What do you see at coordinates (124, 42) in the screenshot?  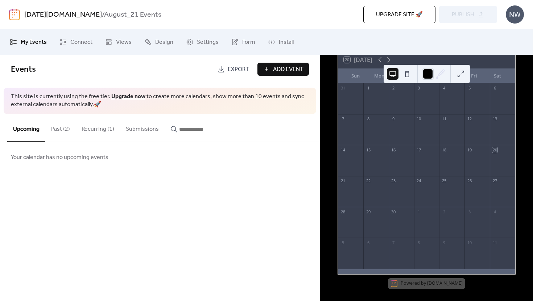 I see `span: Views` at bounding box center [124, 42].